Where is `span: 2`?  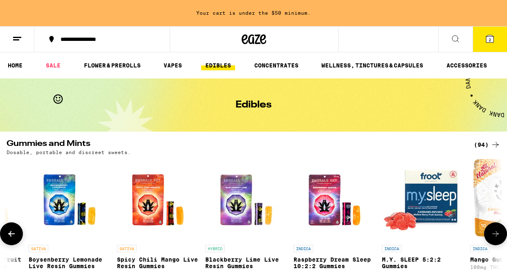 span: 2 is located at coordinates (489, 40).